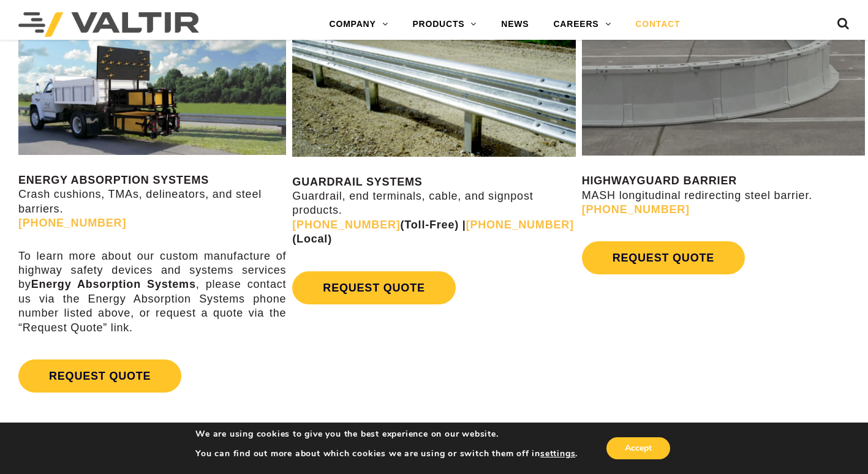 This screenshot has width=868, height=474. I want to click on strong: GUARDRAIL SYSTEMS, so click(357, 182).